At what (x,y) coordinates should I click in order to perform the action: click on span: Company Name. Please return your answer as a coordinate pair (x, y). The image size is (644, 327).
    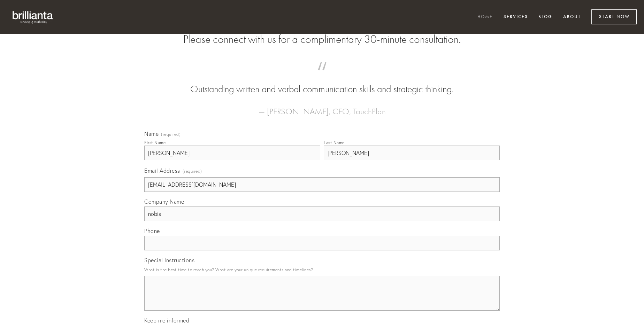
    Looking at the image, I should click on (164, 202).